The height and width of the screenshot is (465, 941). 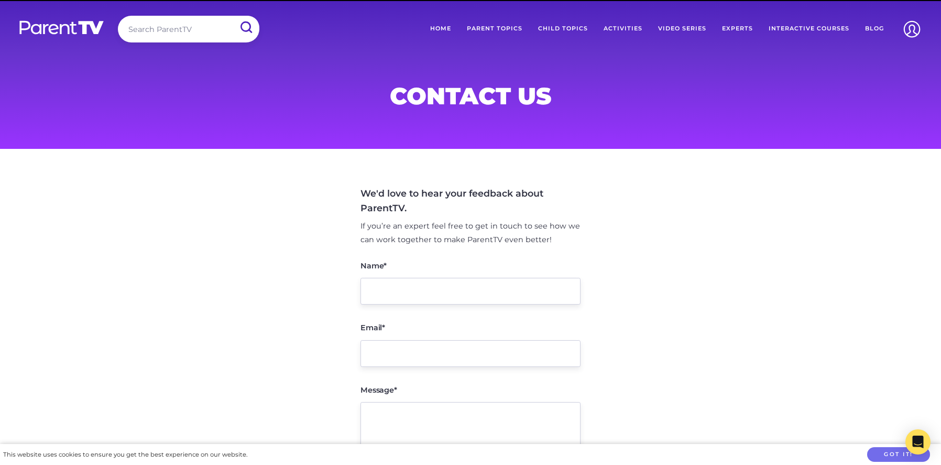 What do you see at coordinates (809, 29) in the screenshot?
I see `a: Interactive Courses` at bounding box center [809, 29].